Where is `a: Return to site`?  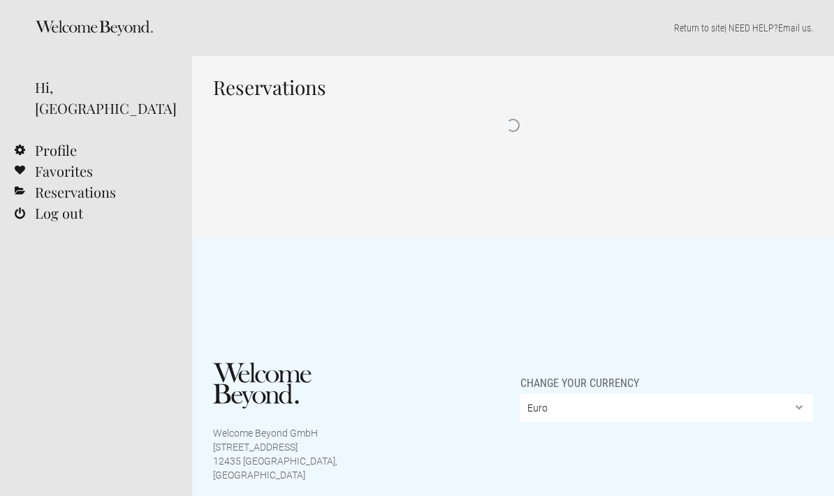 a: Return to site is located at coordinates (699, 28).